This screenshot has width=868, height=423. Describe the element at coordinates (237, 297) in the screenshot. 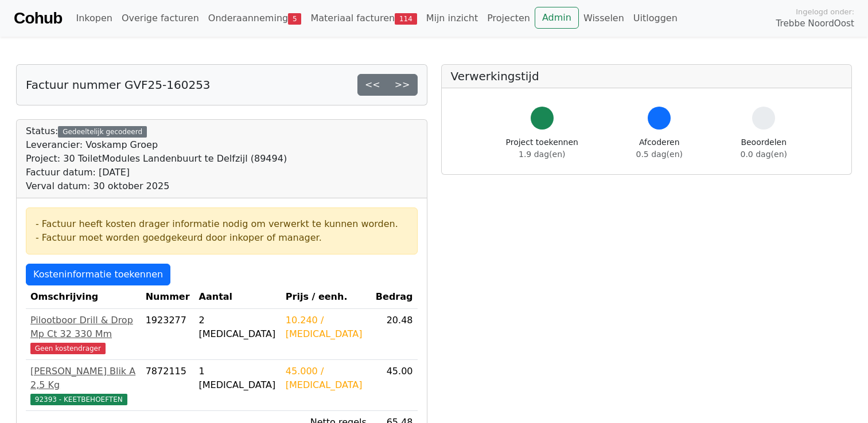

I see `th: Aantal` at that location.